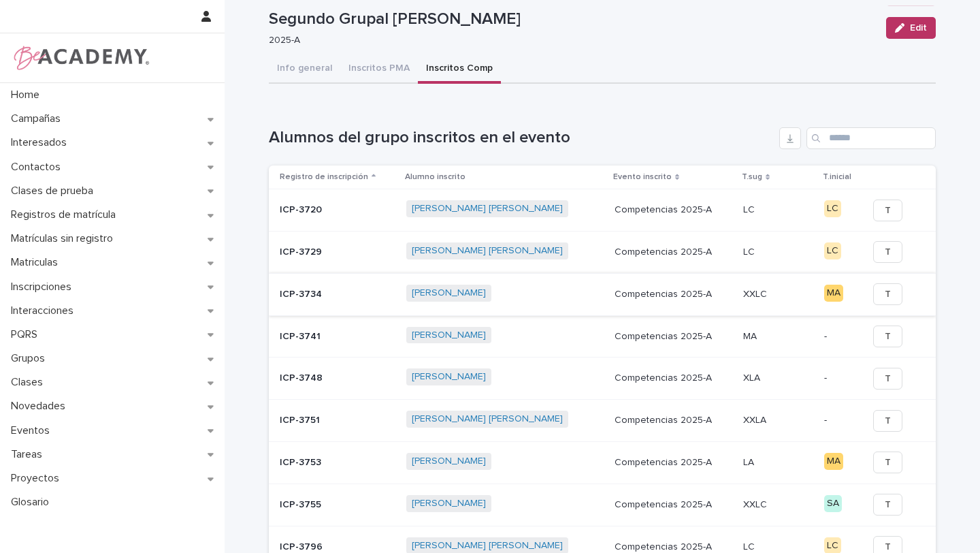 The width and height of the screenshot is (980, 553). Describe the element at coordinates (338, 463) in the screenshot. I see `p: ICP-3753` at that location.